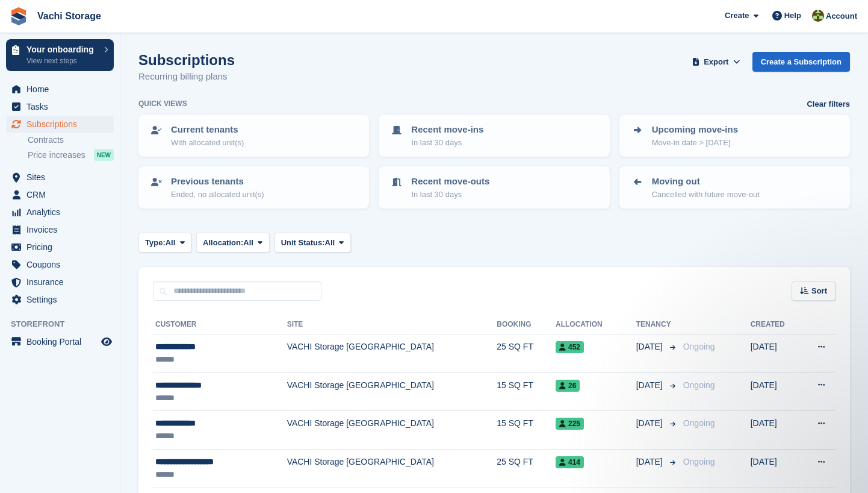 The height and width of the screenshot is (493, 868). What do you see at coordinates (63, 194) in the screenshot?
I see `span: CRM` at bounding box center [63, 194].